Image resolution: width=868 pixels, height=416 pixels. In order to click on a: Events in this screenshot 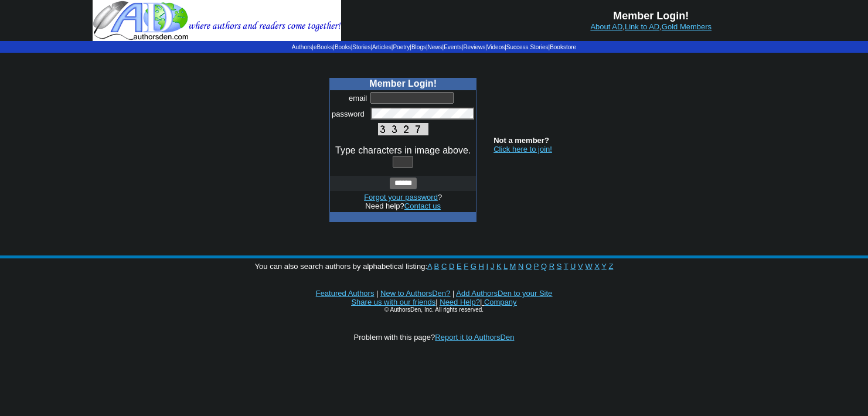, I will do `click(452, 47)`.